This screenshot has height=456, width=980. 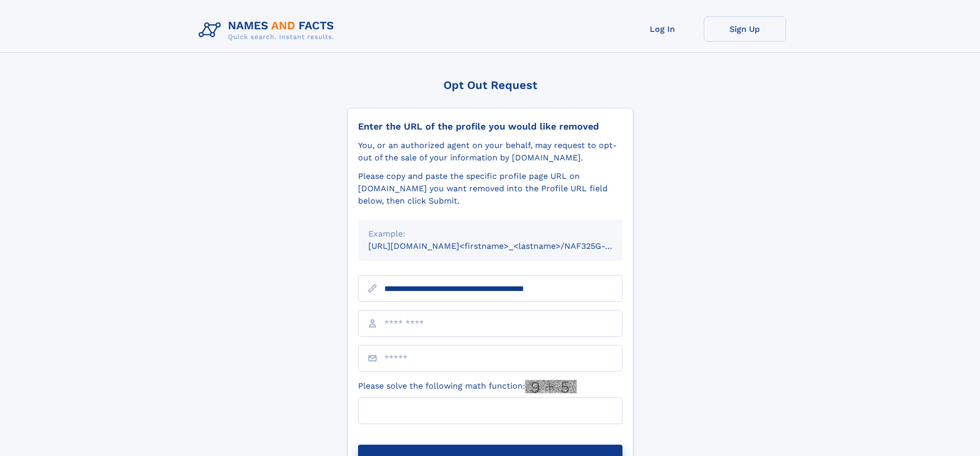 What do you see at coordinates (490, 152) in the screenshot?
I see `div: You, or an authorized agent on your behalf, may request to opt-out of the sale of your informatio...` at bounding box center [490, 152].